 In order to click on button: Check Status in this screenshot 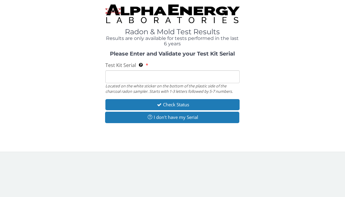, I will do `click(173, 104)`.